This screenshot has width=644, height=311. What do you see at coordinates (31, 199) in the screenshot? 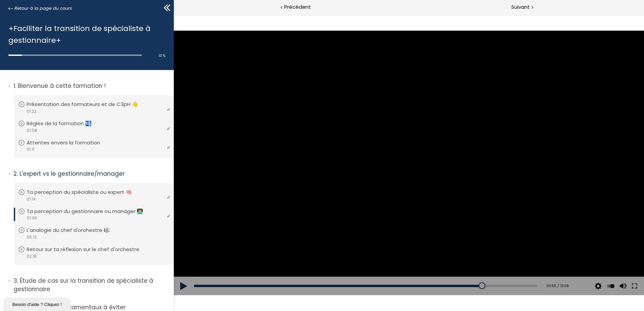
I see `span: 01:14` at bounding box center [31, 199].